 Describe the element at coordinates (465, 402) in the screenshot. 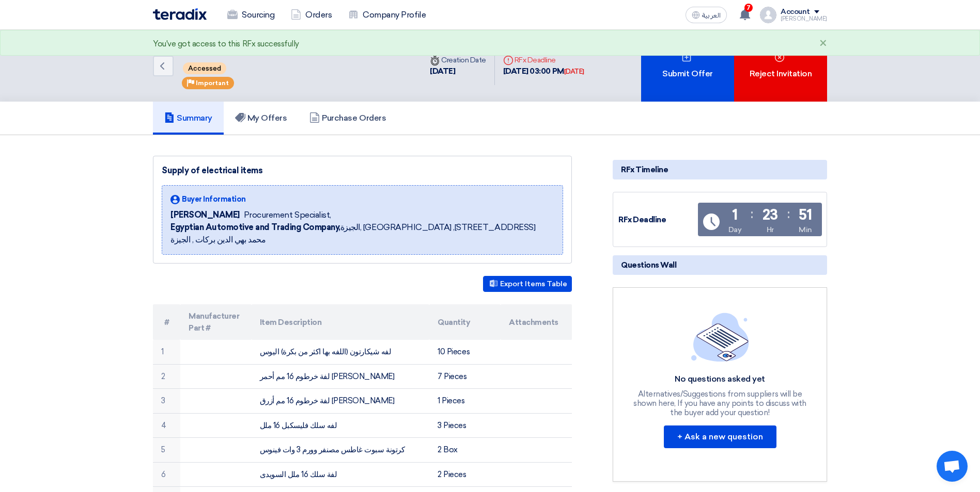

I see `td: 1 Pieces` at that location.